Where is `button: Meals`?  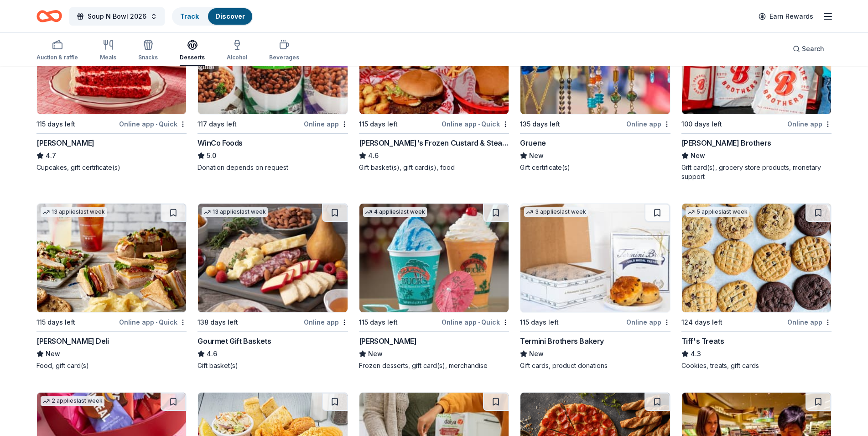
button: Meals is located at coordinates (108, 50).